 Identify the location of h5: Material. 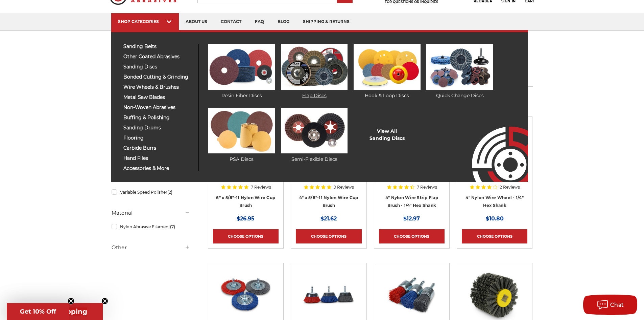
(151, 213).